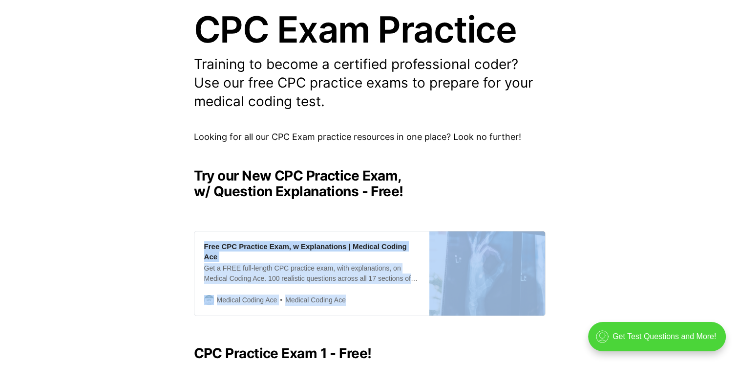  Describe the element at coordinates (370, 137) in the screenshot. I see `p: Looking for all our CPC Exam practice resources in one place? Look no further!` at that location.